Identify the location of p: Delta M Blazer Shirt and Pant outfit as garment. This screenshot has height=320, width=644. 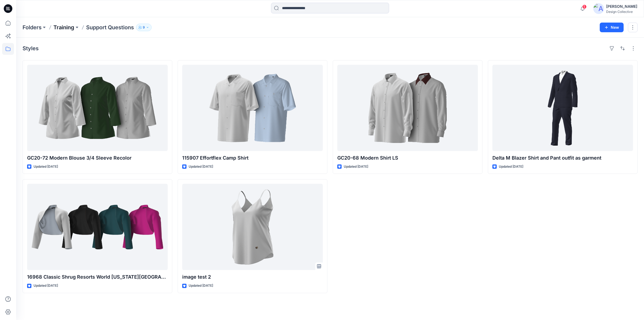
(563, 158).